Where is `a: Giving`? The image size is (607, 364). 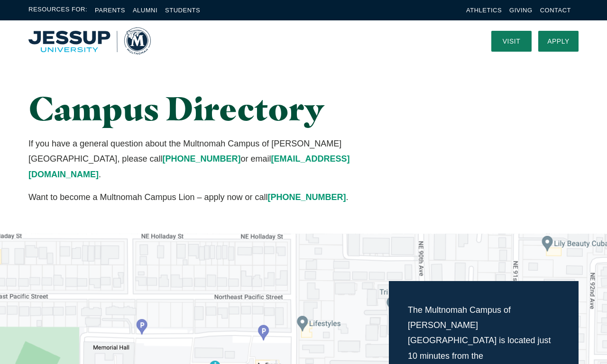
a: Giving is located at coordinates (521, 10).